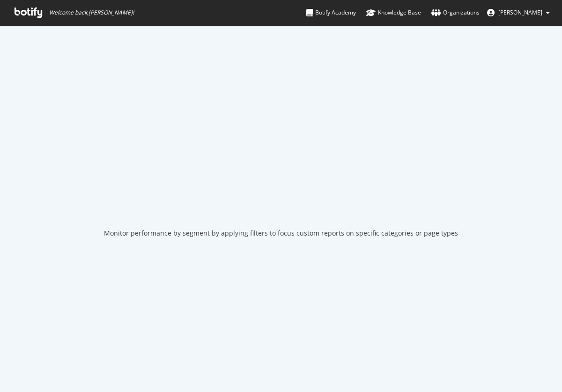  Describe the element at coordinates (520, 12) in the screenshot. I see `span: Rahul Sahani` at that location.